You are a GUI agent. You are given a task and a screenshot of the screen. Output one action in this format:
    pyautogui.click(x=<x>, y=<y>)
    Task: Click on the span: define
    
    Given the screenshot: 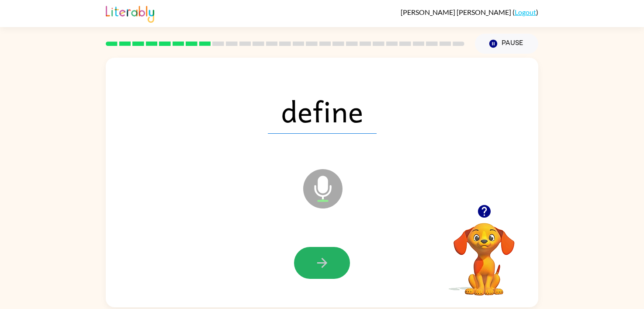 What is the action you would take?
    pyautogui.click(x=322, y=111)
    